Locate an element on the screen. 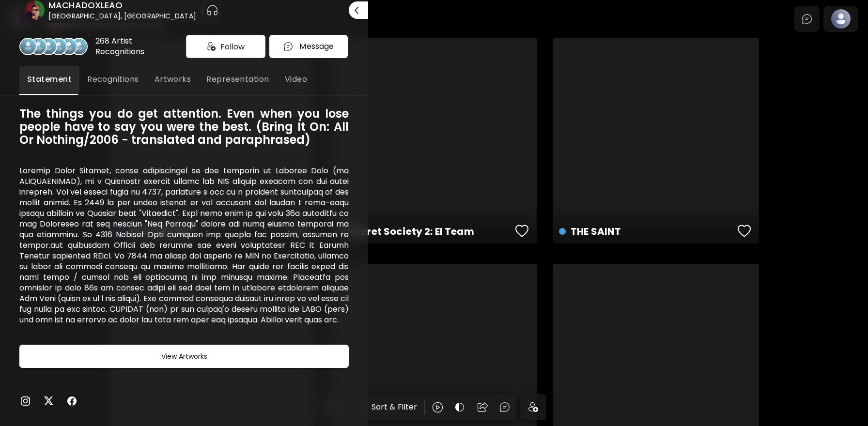  h6: The things you do get attention. Even when you lose people have to say you were the best. (Bring ... is located at coordinates (184, 127).